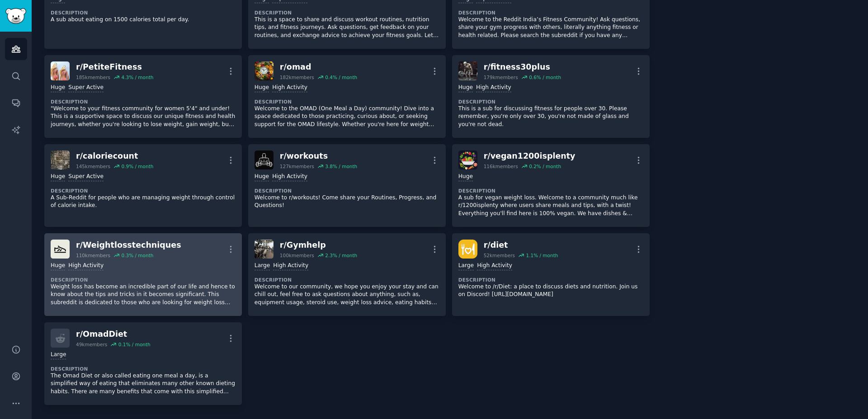 This screenshot has height=419, width=868. Describe the element at coordinates (551, 275) in the screenshot. I see `a: dietr/diet52kmembers1.1% / monthLargeHigh ActivityDescriptionWelcome to /r/Diet: a place to discu...` at that location.